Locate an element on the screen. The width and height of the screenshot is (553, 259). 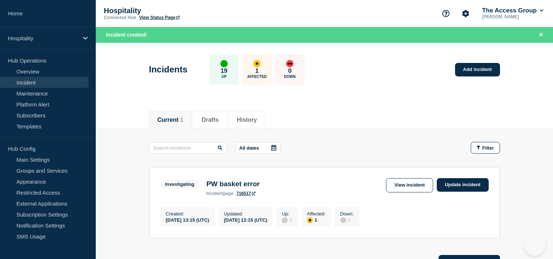
div: down is located at coordinates (290, 64).